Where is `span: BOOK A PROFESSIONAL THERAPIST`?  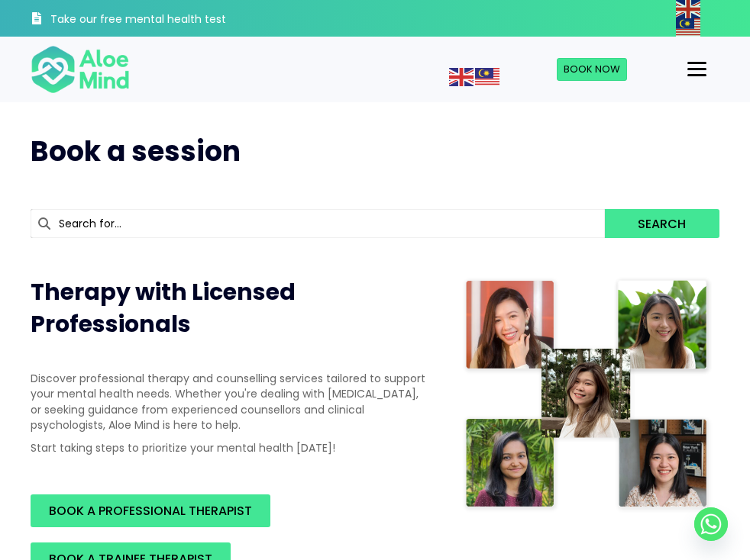 span: BOOK A PROFESSIONAL THERAPIST is located at coordinates (151, 511).